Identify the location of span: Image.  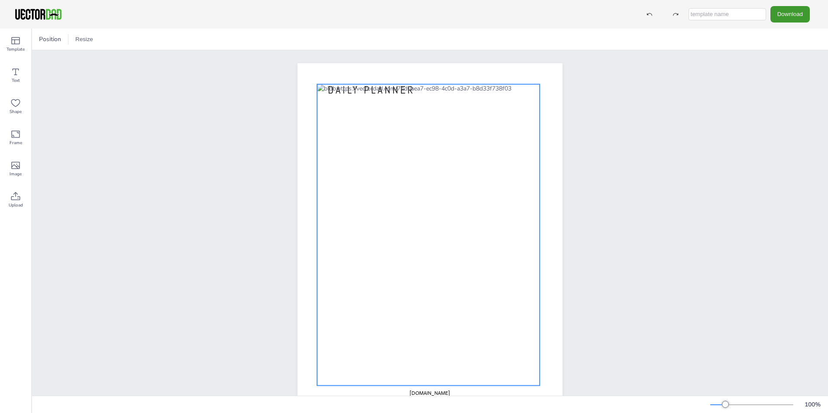
(16, 174).